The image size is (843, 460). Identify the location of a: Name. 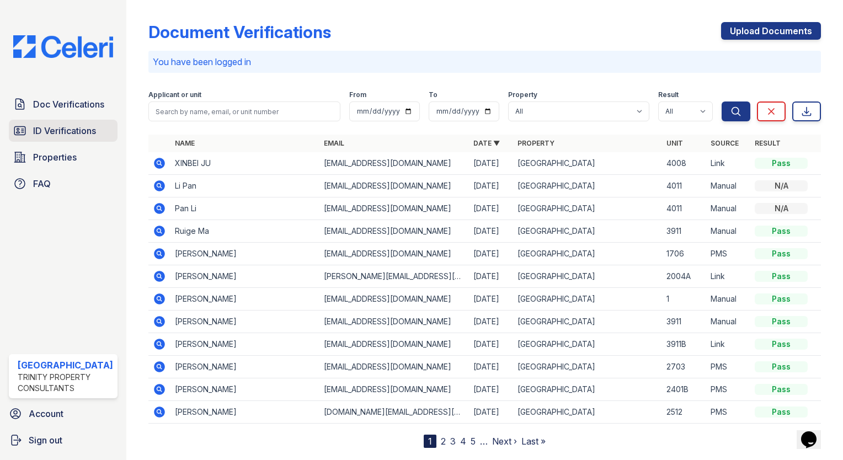
(185, 143).